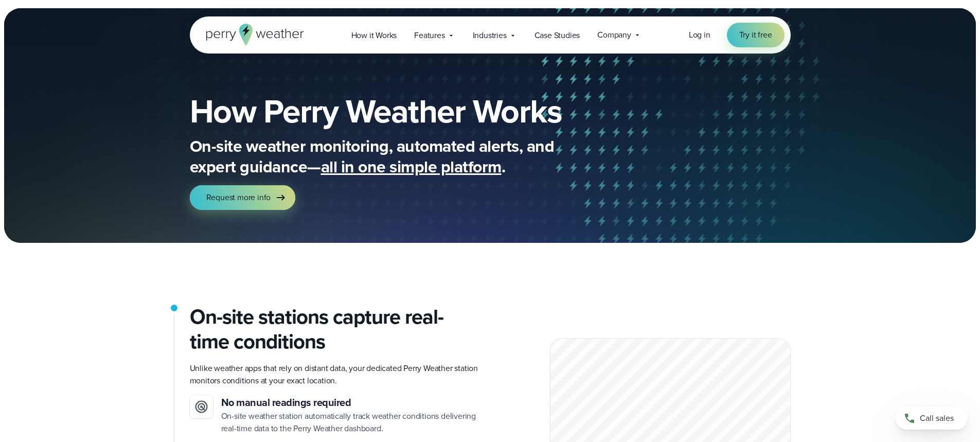 Image resolution: width=980 pixels, height=442 pixels. Describe the element at coordinates (243, 198) in the screenshot. I see `a: Request more info` at that location.